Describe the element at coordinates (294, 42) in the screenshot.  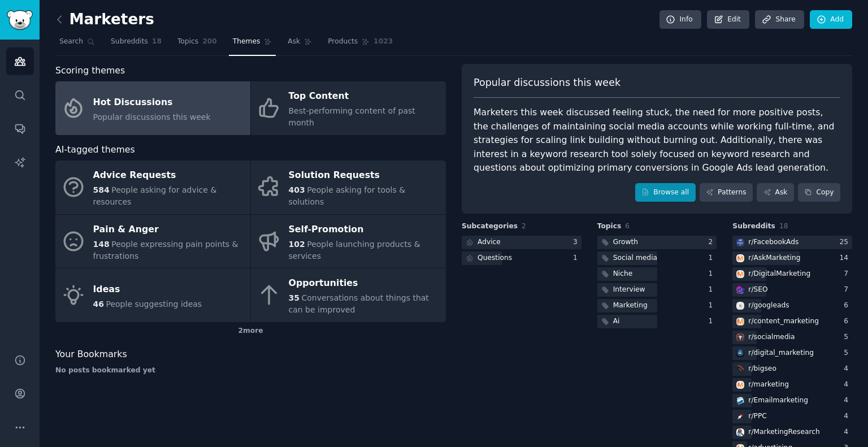
I see `span: Ask` at that location.